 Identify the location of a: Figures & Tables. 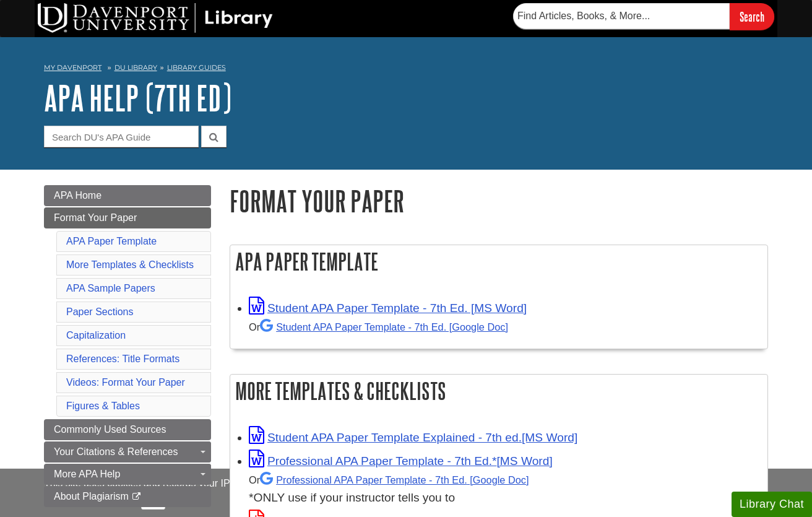
(103, 405).